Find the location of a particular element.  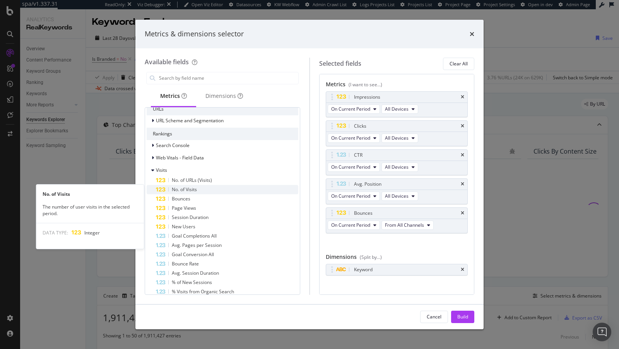

div: Keywordtimes is located at coordinates (397, 270).